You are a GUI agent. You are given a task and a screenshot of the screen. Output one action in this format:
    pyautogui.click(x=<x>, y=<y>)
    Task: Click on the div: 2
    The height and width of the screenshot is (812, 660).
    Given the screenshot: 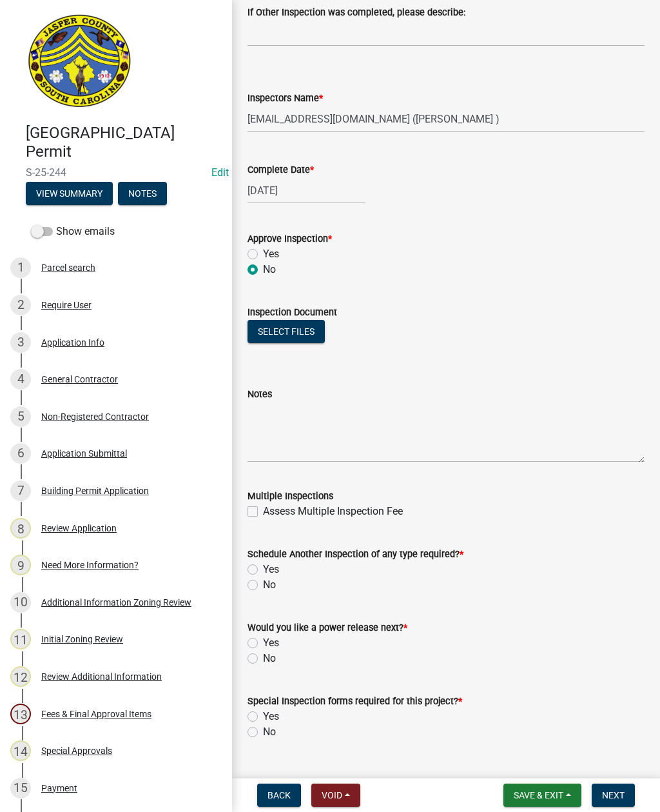 What is the action you would take?
    pyautogui.click(x=21, y=305)
    